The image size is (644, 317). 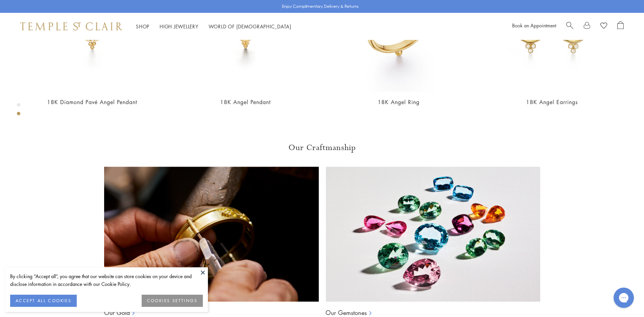 What do you see at coordinates (620, 26) in the screenshot?
I see `a: Open Shopping Bag` at bounding box center [620, 26].